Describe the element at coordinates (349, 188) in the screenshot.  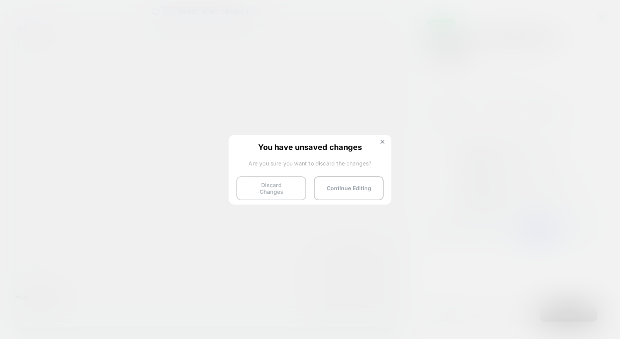
I see `button: Continue Editing` at that location.